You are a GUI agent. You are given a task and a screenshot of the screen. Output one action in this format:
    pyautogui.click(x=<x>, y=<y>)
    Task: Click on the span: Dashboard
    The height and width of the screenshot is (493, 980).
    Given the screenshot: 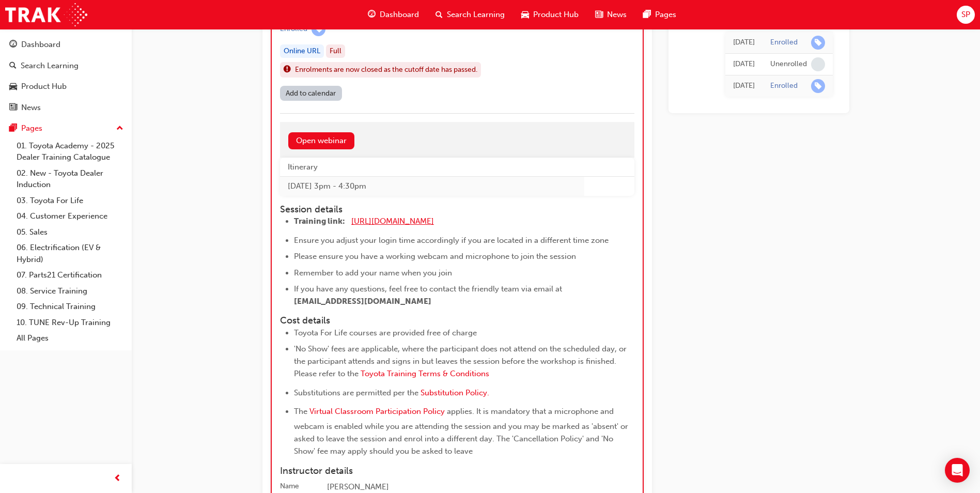 What is the action you would take?
    pyautogui.click(x=399, y=15)
    